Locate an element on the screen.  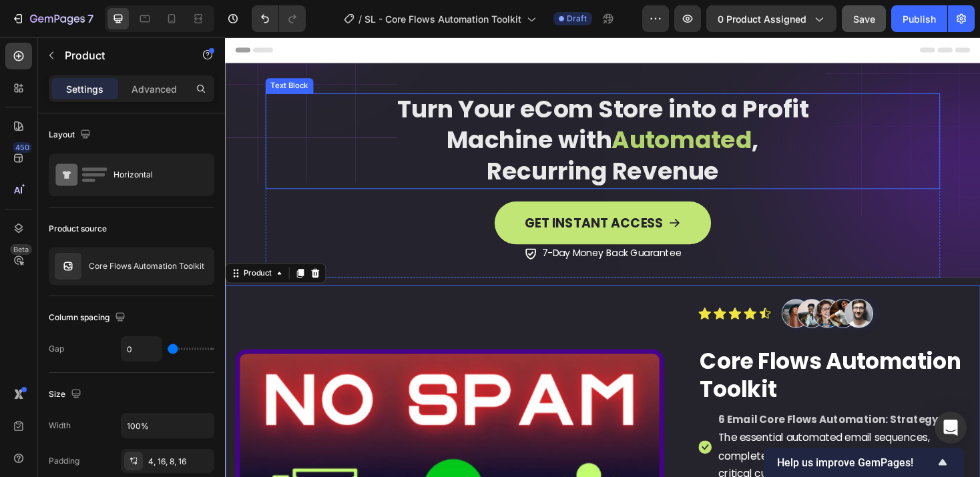
button: Save is located at coordinates (864, 19).